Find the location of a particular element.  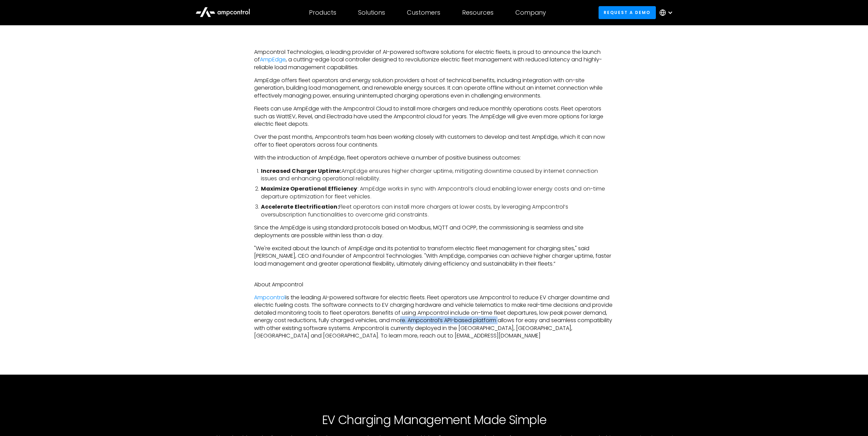

p: Over the past months, Ampcontrol’s team has been working closely with customers to develop and te... is located at coordinates (434, 141).